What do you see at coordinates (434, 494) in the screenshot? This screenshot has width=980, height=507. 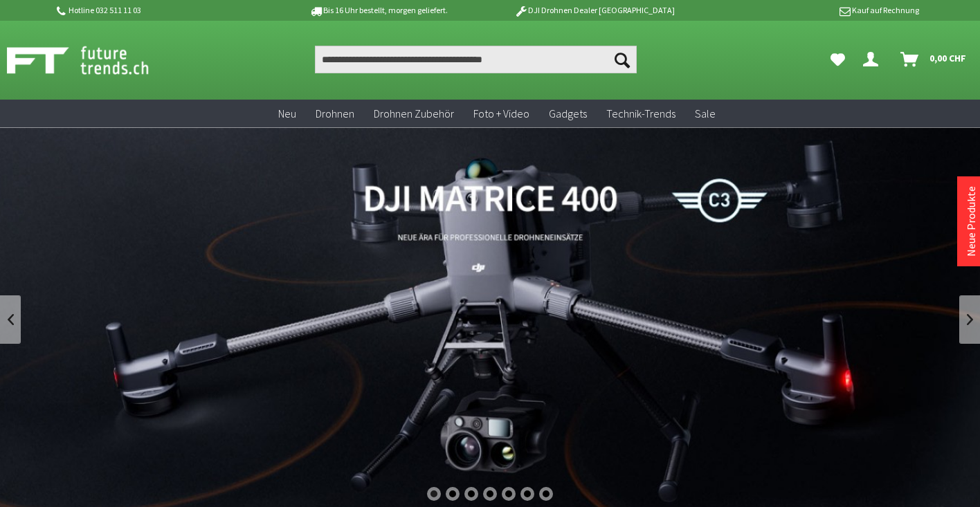 I see `div: 1` at bounding box center [434, 494].